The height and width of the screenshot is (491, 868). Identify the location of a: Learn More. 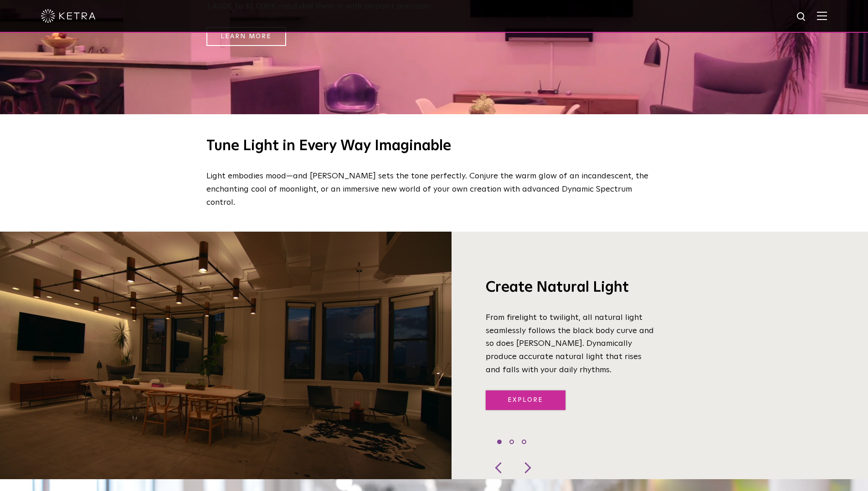
(246, 36).